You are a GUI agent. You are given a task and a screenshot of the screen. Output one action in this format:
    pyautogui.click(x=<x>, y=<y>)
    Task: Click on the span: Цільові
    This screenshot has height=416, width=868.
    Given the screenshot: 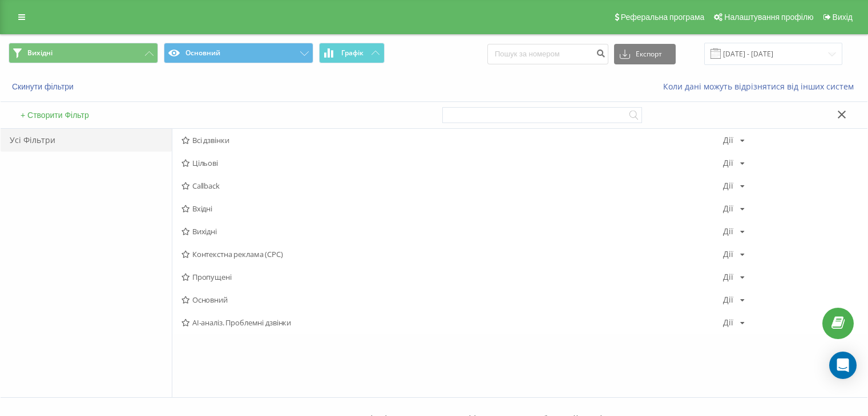 What is the action you would take?
    pyautogui.click(x=452, y=163)
    